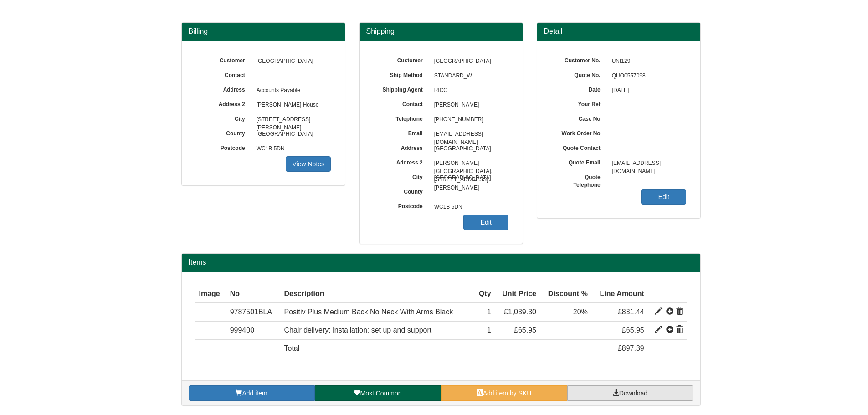 The image size is (868, 415). Describe the element at coordinates (263, 32) in the screenshot. I see `h3: Billing` at that location.